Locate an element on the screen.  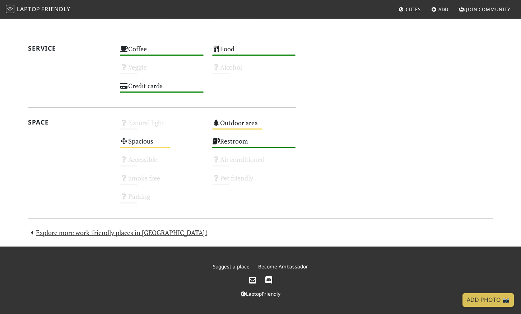
div: Accessible is located at coordinates (162, 163).